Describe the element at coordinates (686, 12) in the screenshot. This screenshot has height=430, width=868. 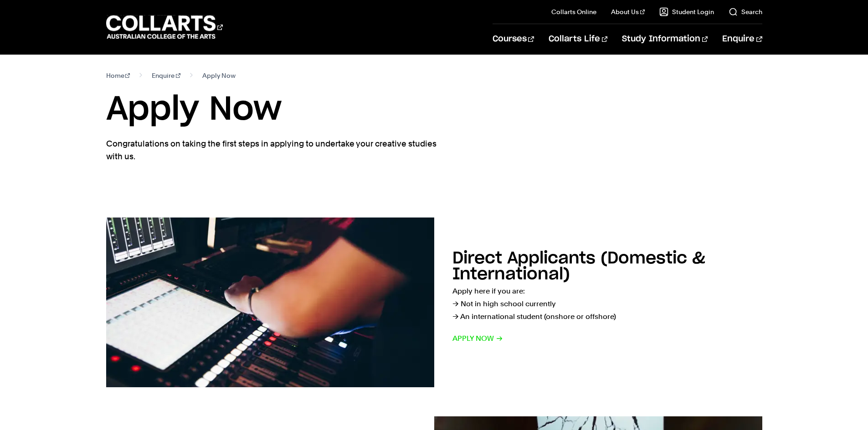
I see `a: Student Login` at that location.